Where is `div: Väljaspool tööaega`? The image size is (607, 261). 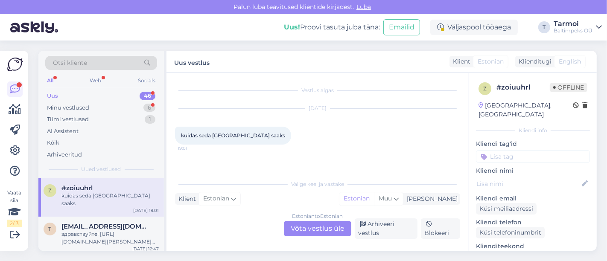 div: Väljaspool tööaega is located at coordinates (474, 27).